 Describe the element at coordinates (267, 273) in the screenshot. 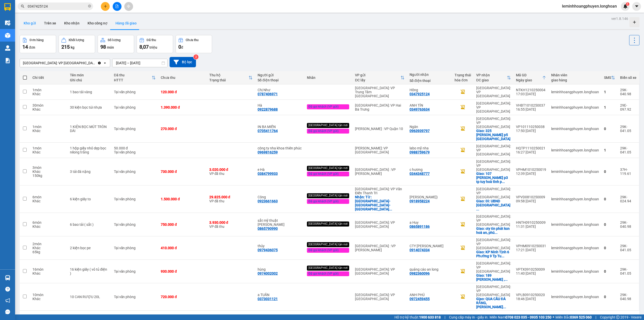

I see `div: 0974002002` at that location.